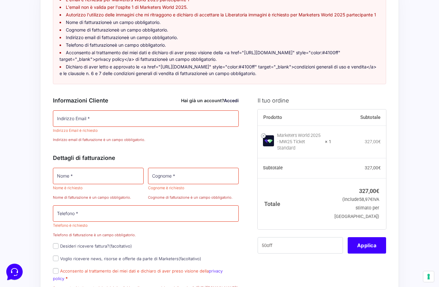 Image resolution: width=439 pixels, height=287 pixels. I want to click on strong: × 1, so click(328, 142).